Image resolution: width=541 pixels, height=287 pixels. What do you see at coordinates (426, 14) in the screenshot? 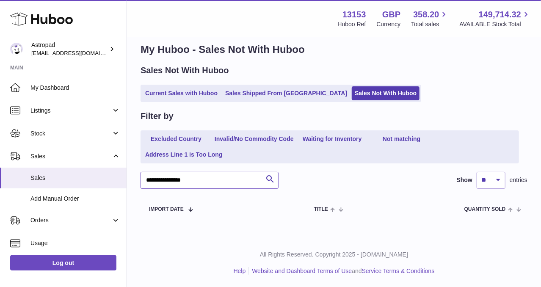
I see `span: 358.20` at bounding box center [426, 14].